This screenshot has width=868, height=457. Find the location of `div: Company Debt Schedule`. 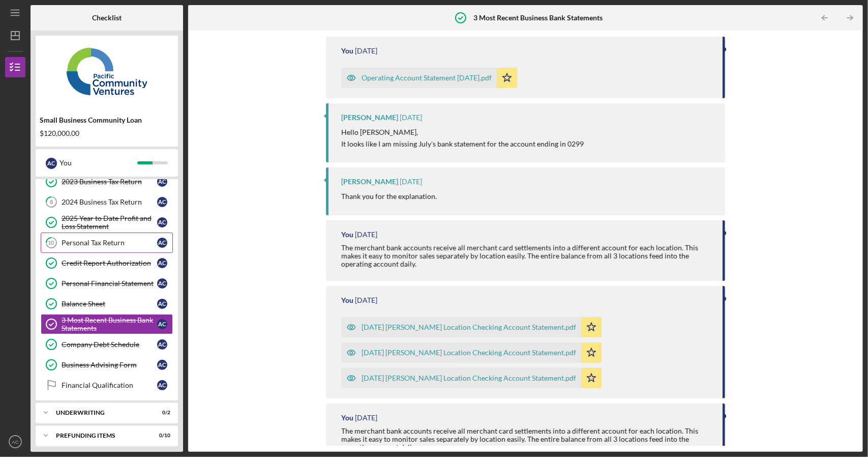

div: Company Debt Schedule is located at coordinates (109, 344).